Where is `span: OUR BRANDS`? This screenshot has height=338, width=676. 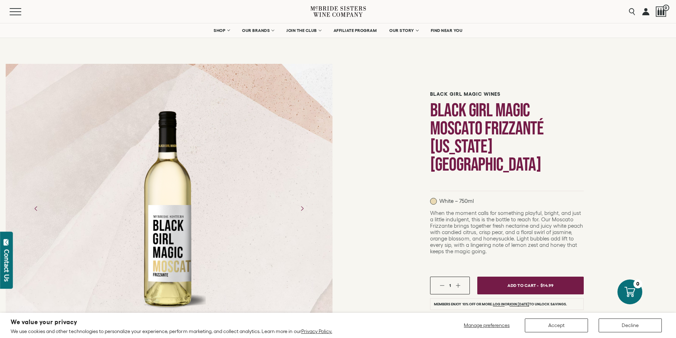 span: OUR BRANDS is located at coordinates (256, 31).